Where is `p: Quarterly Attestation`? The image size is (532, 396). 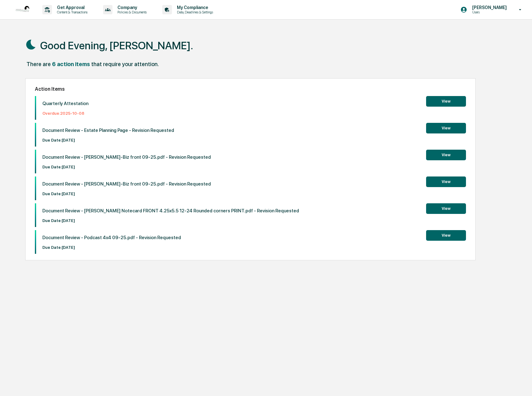 p: Quarterly Attestation is located at coordinates (65, 103).